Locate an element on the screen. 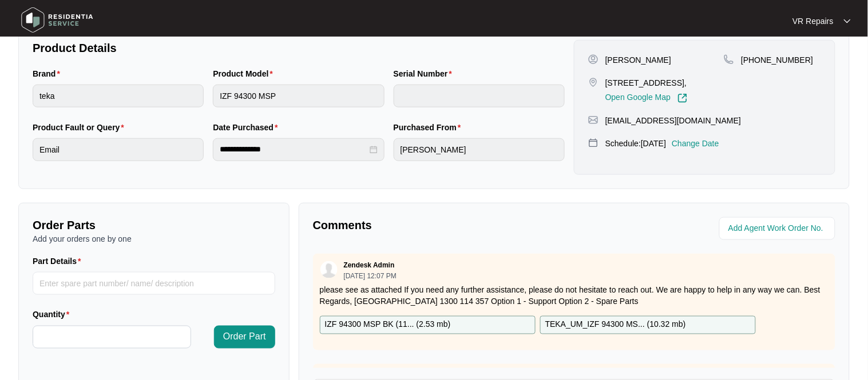  a: Open Google Map is located at coordinates (647, 98).